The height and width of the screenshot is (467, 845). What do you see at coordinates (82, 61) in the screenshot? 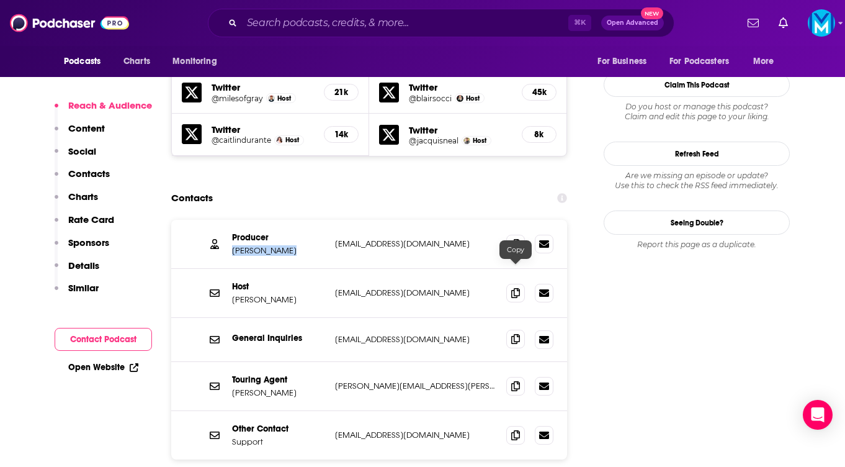
I see `span: Podcasts` at bounding box center [82, 61].